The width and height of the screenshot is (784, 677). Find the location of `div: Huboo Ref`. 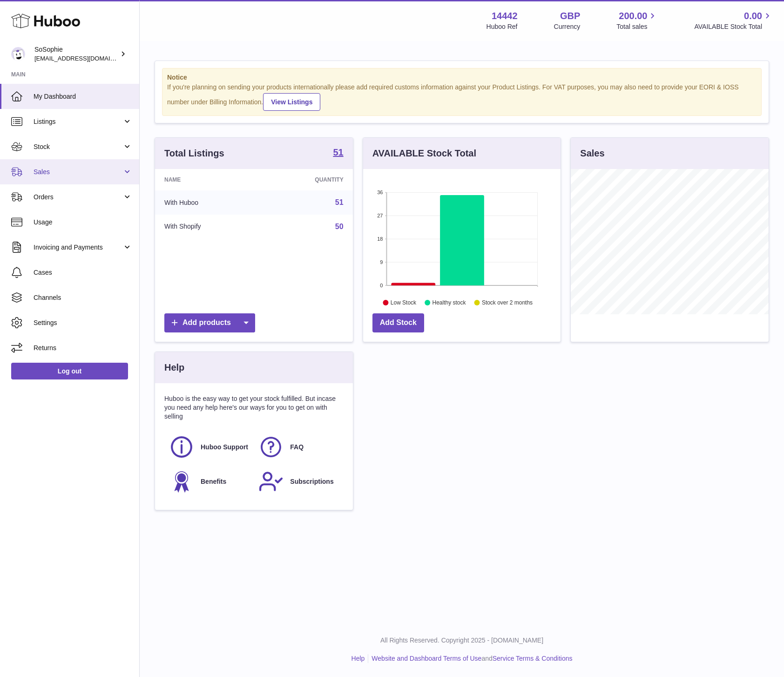

div: Huboo Ref is located at coordinates (502, 27).